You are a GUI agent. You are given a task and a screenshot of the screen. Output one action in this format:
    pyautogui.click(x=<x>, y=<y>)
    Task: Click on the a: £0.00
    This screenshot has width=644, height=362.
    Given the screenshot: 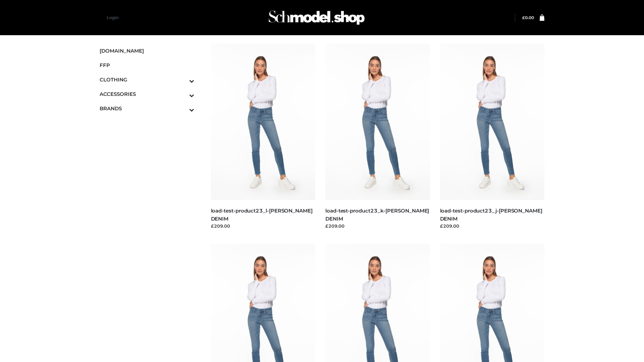 What is the action you would take?
    pyautogui.click(x=528, y=17)
    